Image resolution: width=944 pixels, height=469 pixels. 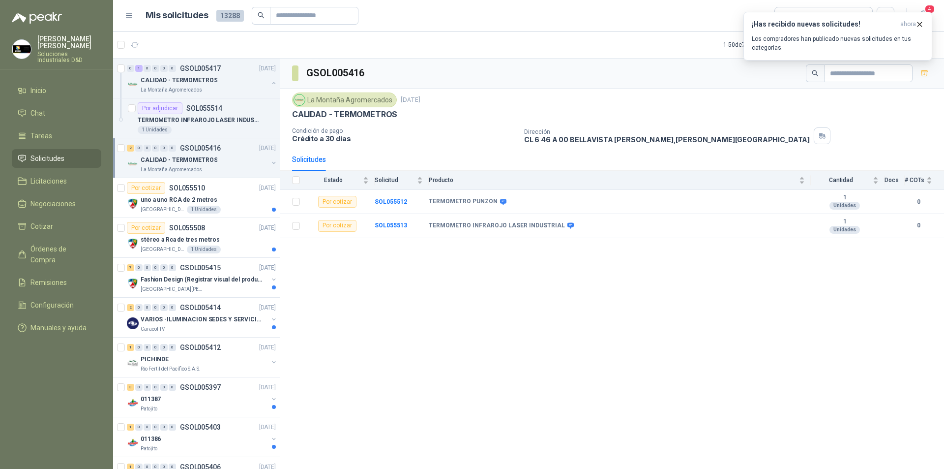 I want to click on b: TERMOMETRO INFRAROJO LASER INDUSTRIAL, so click(x=497, y=226).